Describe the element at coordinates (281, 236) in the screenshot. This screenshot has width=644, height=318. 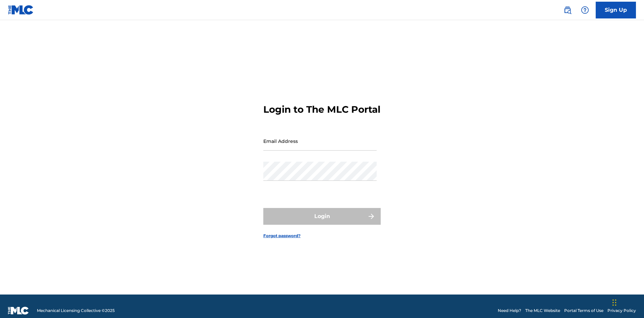
I see `a: Forgot password?` at that location.